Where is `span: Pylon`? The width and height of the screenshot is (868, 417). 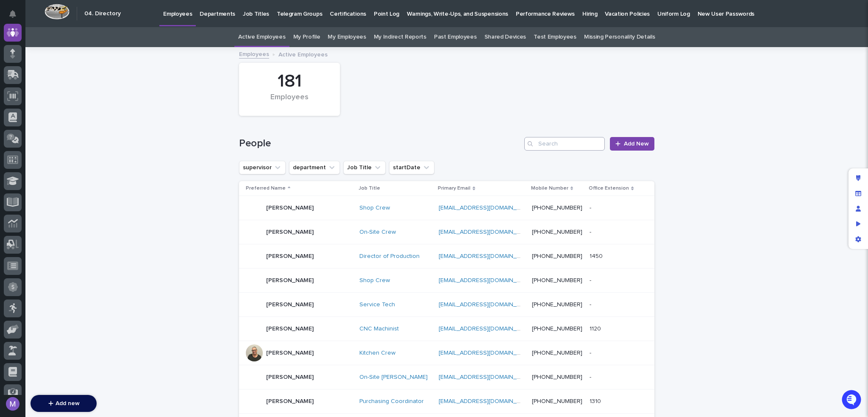
span: Pylon is located at coordinates (93, 226).